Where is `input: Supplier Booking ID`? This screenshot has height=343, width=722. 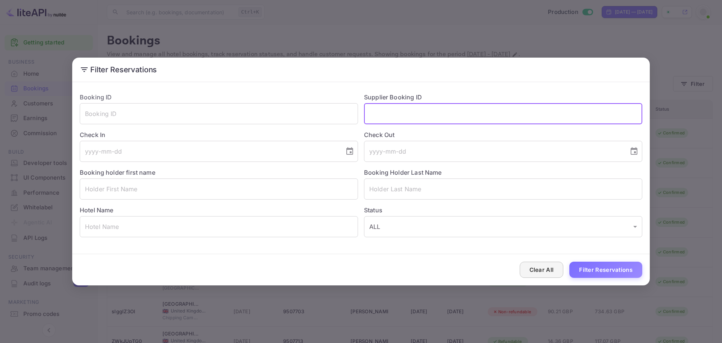 input: Supplier Booking ID is located at coordinates (503, 114).